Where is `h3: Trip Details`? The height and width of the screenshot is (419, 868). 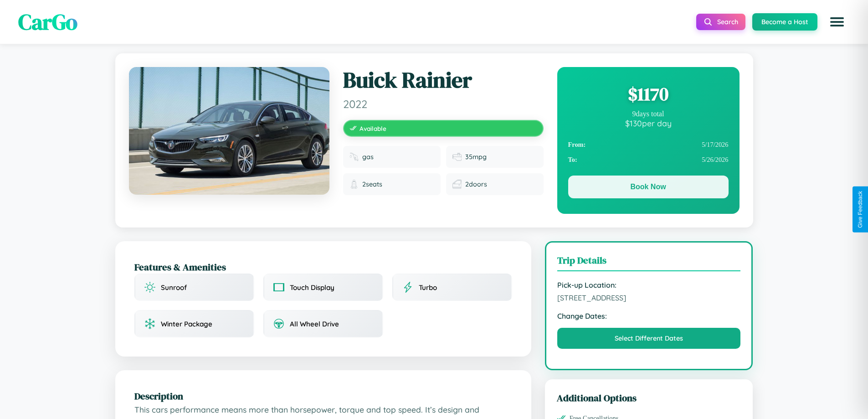
h3: Trip Details is located at coordinates (649, 262).